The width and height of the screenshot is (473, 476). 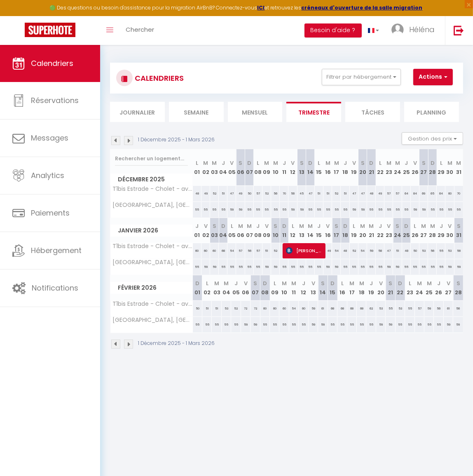 What do you see at coordinates (47, 175) in the screenshot?
I see `span: Analytics` at bounding box center [47, 175].